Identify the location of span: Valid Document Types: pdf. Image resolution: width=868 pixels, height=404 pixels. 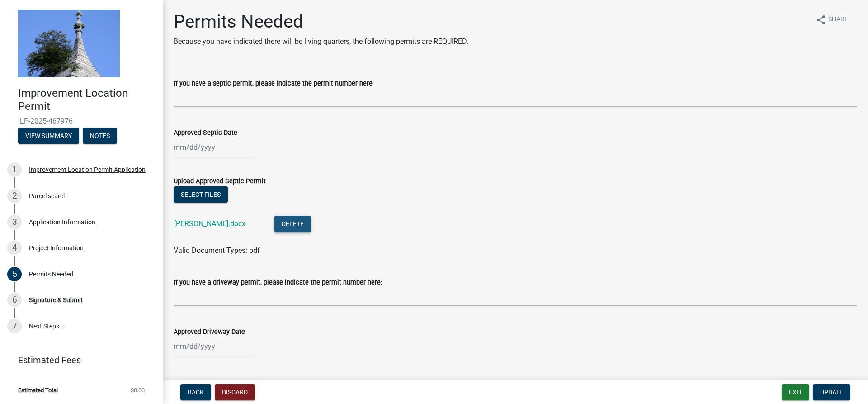
(217, 250).